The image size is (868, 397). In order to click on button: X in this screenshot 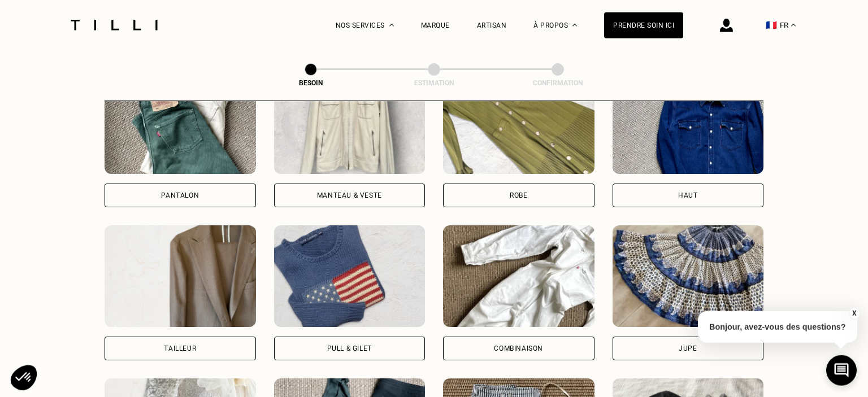, I will do `click(854, 314)`.